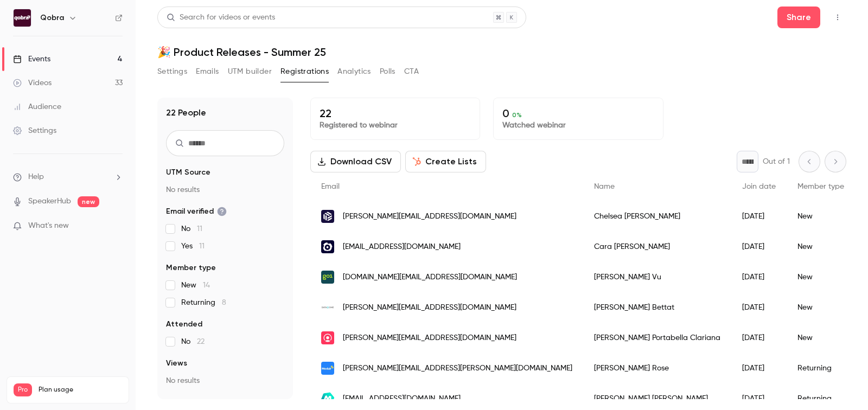  I want to click on span: New, so click(195, 285).